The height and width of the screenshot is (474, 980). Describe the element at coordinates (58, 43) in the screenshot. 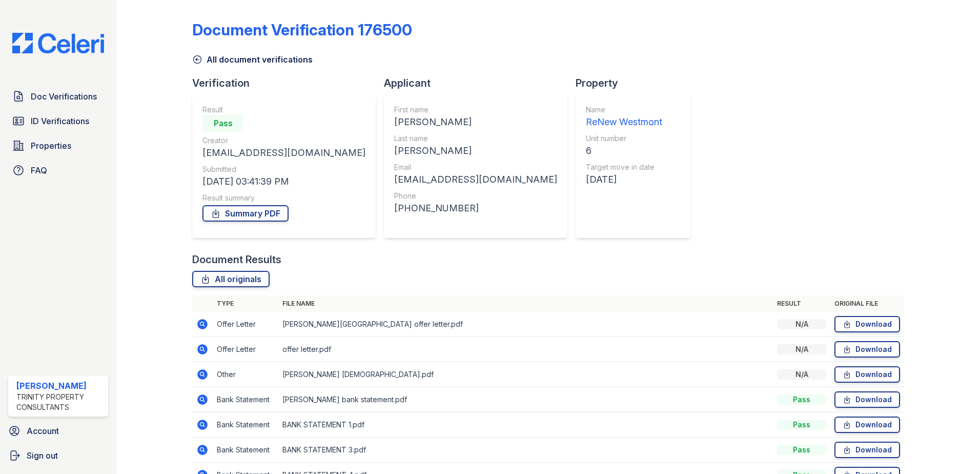

I see `img: CE_Logo_Blue-a8612792a0a2168367f1c8372b55b34899dd931a85d93a1a3d3e32e68fde9ad4.png` at that location.